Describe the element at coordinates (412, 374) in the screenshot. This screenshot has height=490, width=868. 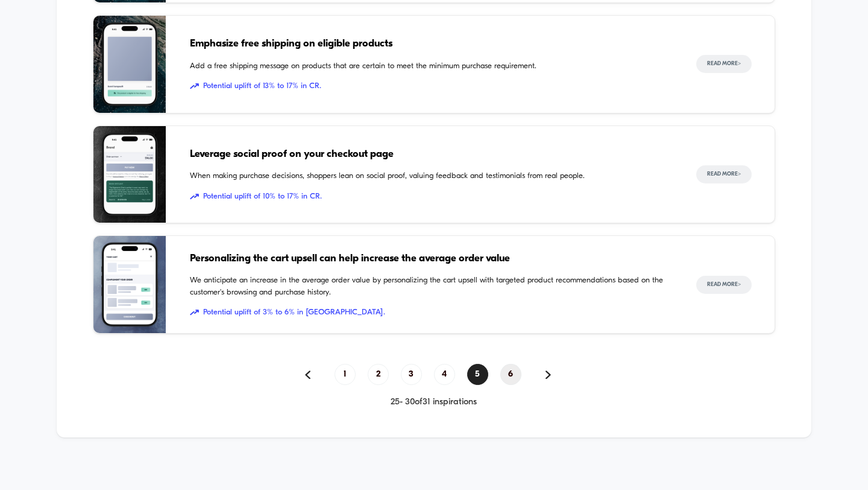
I see `span: 3` at that location.